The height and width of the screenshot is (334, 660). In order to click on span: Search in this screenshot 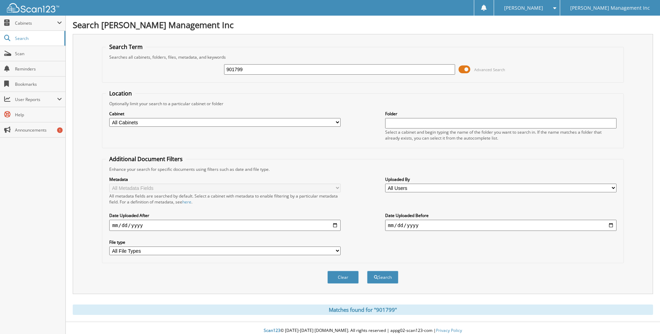, I will do `click(38, 38)`.